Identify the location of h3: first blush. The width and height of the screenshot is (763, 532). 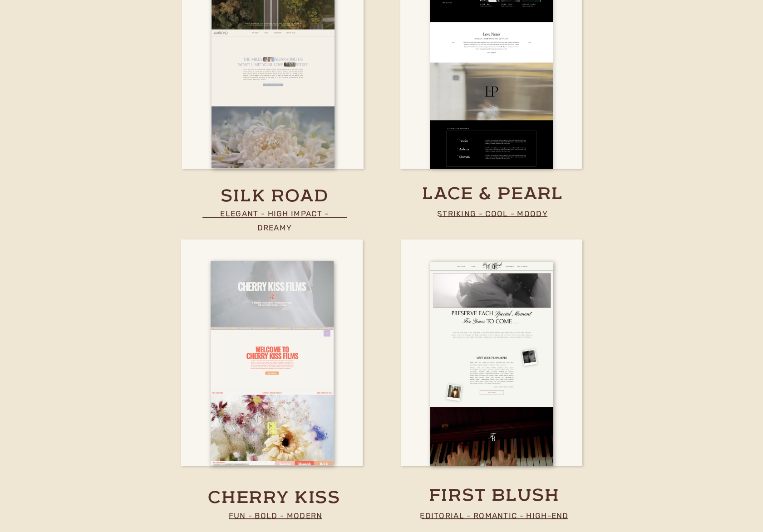
(494, 493).